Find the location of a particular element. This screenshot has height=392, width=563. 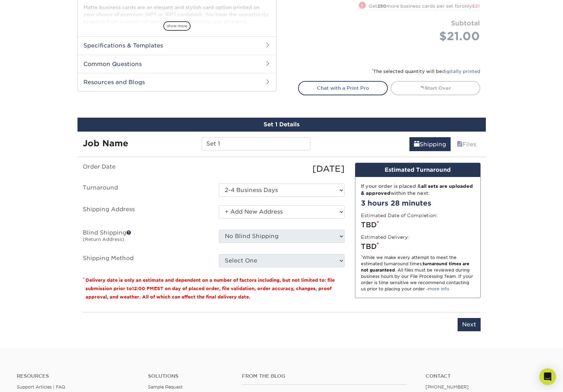

label: Order Date is located at coordinates (146, 169).